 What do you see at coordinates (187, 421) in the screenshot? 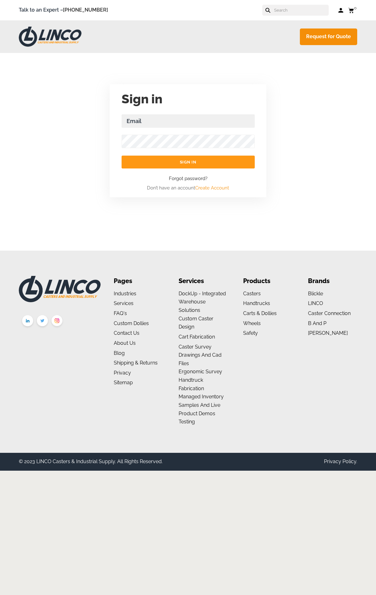
I see `a: Testing` at bounding box center [187, 421].